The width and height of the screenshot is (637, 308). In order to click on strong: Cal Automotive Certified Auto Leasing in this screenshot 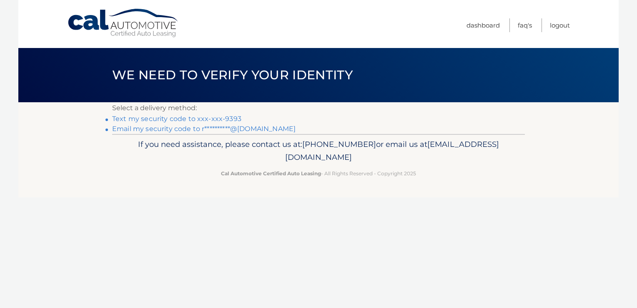, I will do `click(271, 173)`.